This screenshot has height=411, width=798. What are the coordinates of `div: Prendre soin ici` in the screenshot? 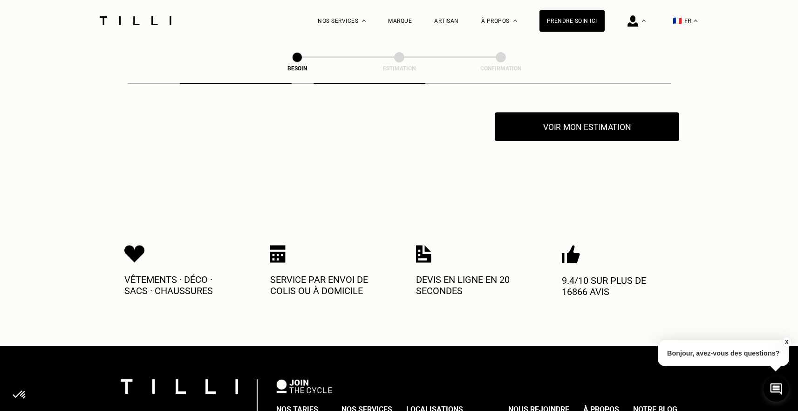 It's located at (572, 21).